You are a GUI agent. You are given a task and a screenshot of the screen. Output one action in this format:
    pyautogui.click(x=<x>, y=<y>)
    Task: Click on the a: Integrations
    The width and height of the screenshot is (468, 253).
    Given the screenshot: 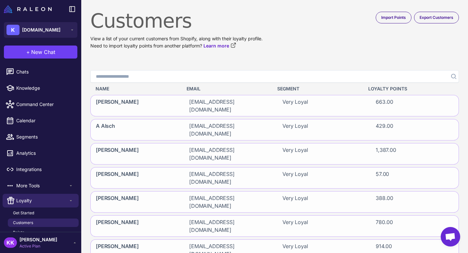 What is the action you would take?
    pyautogui.click(x=41, y=169)
    